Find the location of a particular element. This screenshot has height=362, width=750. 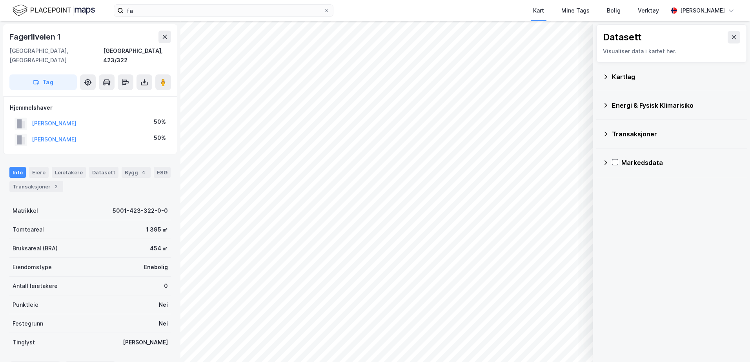

div: Eiendomstype is located at coordinates (32, 268).